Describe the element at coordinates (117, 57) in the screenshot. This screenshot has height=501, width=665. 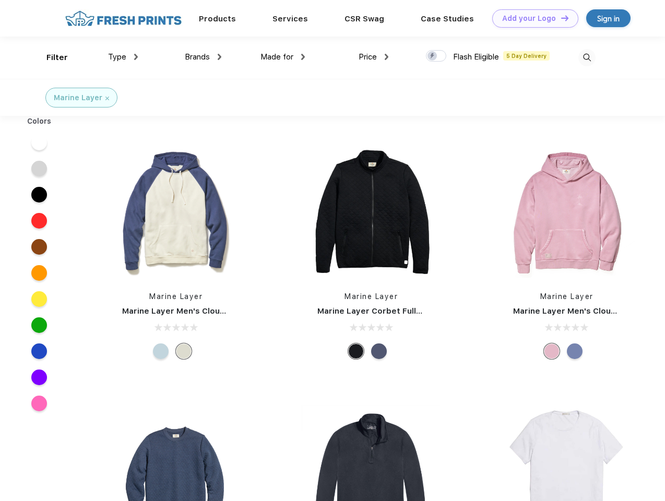
I see `span: Type` at that location.